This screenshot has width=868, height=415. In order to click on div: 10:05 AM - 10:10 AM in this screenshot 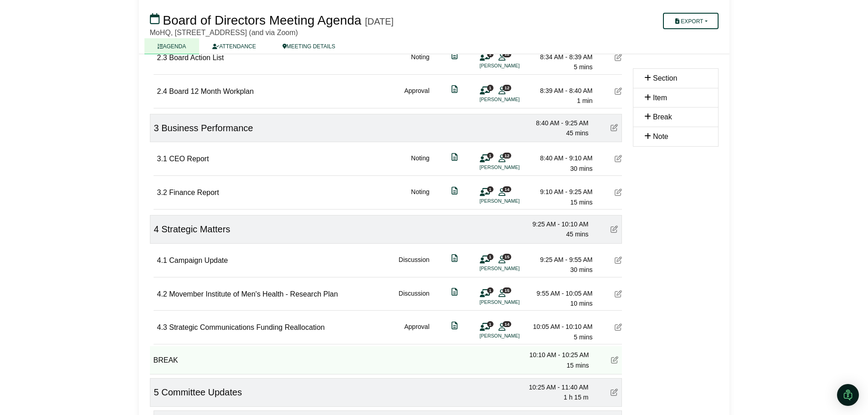, I will do `click(561, 327)`.